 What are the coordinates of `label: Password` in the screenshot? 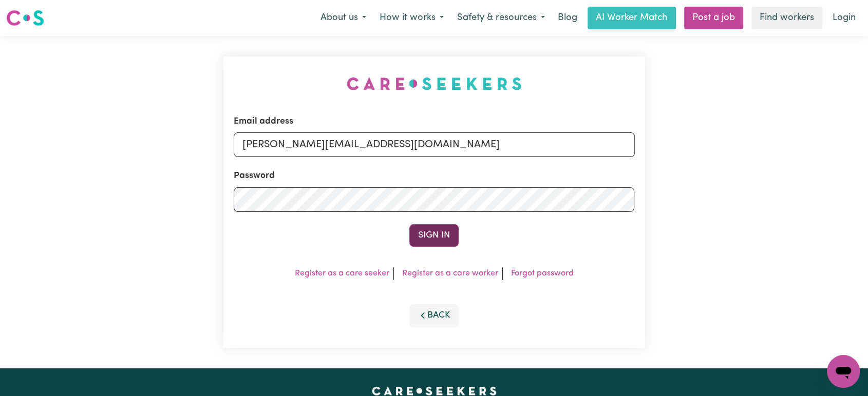 It's located at (255, 176).